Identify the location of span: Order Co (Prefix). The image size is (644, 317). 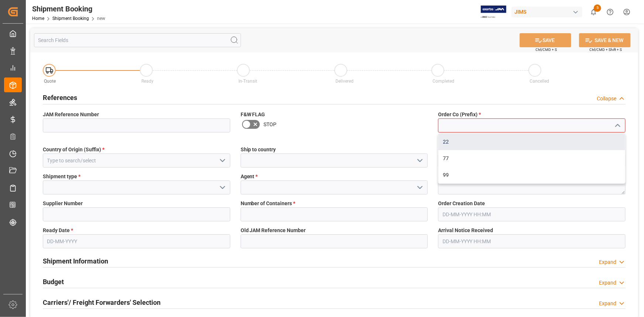
(460, 115).